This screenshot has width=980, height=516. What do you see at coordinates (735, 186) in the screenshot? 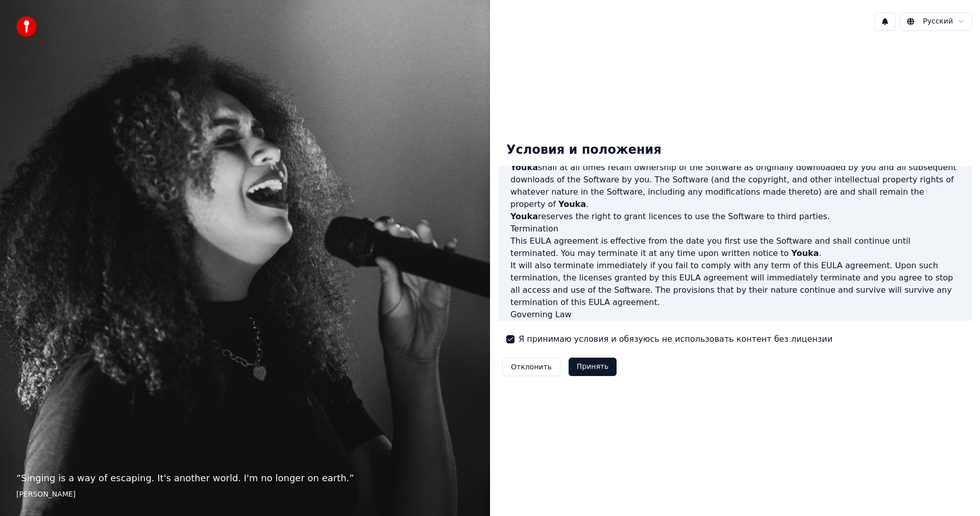
I see `p: shall at all times retain ownership of the Software as originally downloaded by you and all subse...` at bounding box center [735, 186].